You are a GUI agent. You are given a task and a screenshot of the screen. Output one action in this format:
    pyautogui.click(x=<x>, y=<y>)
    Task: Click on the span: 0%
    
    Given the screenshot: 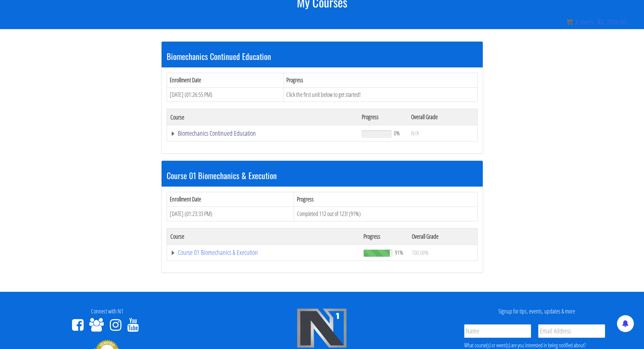 What is the action you would take?
    pyautogui.click(x=397, y=133)
    